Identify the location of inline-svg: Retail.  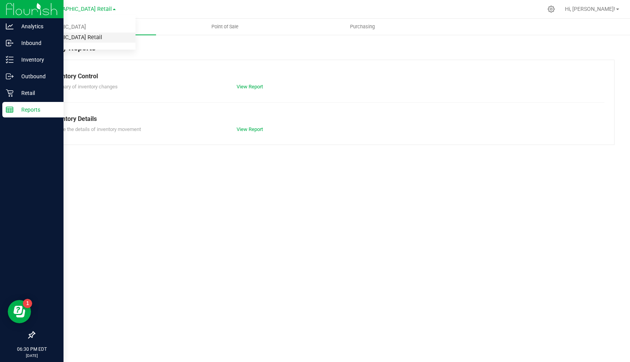
(10, 93).